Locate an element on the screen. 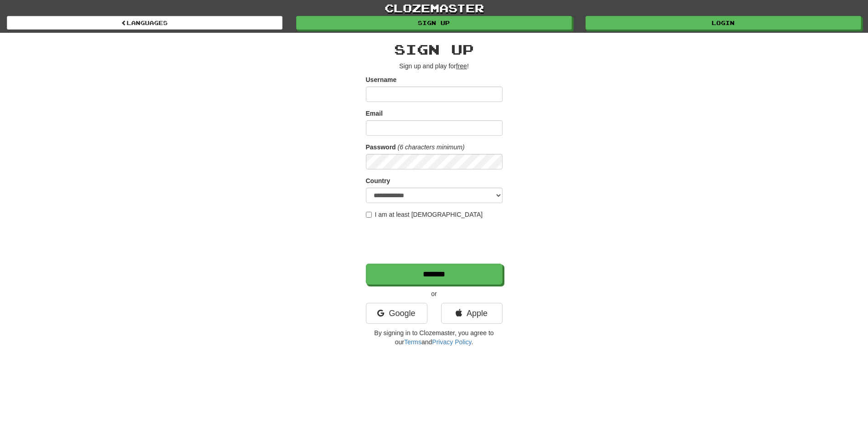  a: Sign up is located at coordinates (434, 23).